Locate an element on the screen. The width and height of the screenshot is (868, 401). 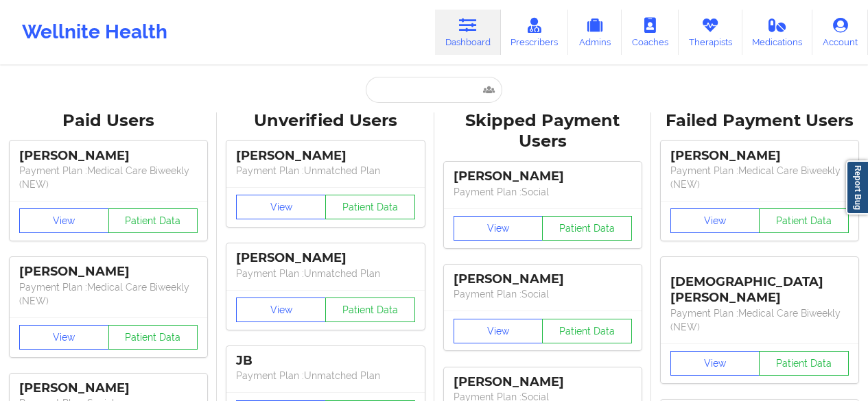
a: Therapists is located at coordinates (710, 32).